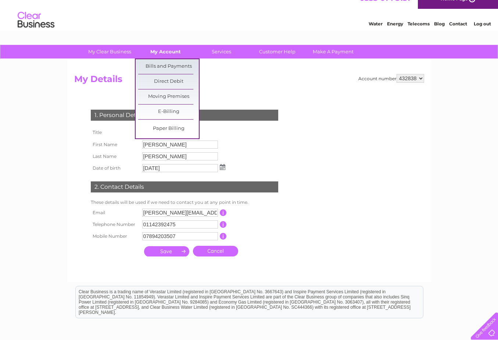 Image resolution: width=498 pixels, height=340 pixels. I want to click on div: Account number, so click(391, 78).